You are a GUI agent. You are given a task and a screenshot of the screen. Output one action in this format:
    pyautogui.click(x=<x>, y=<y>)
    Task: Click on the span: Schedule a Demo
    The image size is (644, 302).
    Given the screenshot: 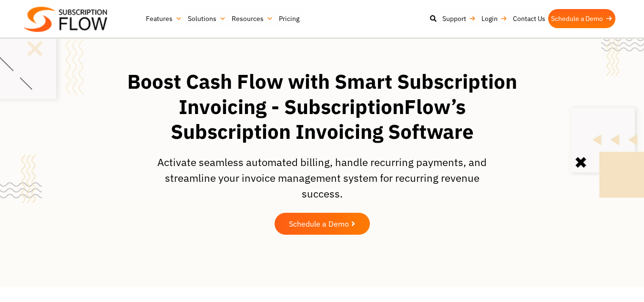 What is the action you would take?
    pyautogui.click(x=319, y=224)
    